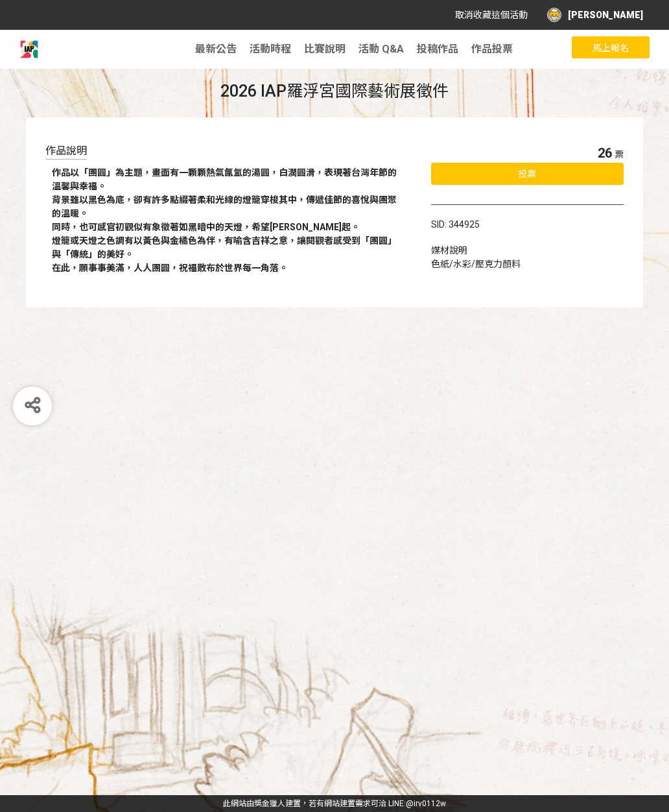 The height and width of the screenshot is (812, 669). What do you see at coordinates (492, 49) in the screenshot?
I see `a: 作品投票` at bounding box center [492, 49].